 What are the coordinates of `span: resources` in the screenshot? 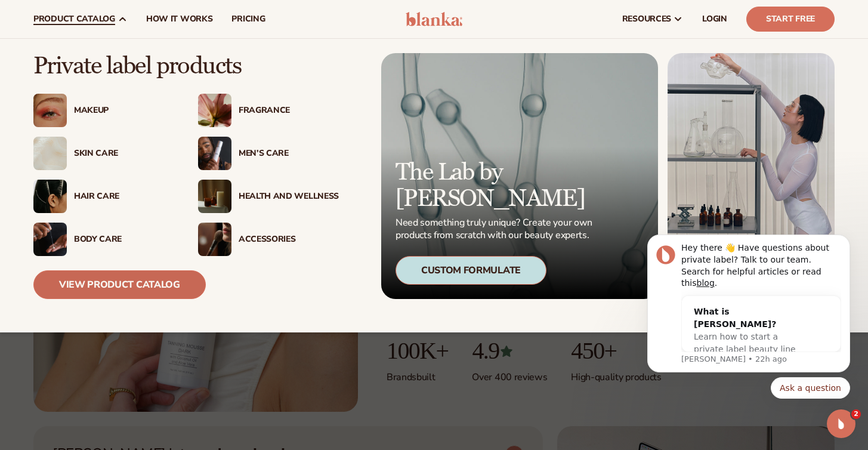 It's located at (646, 19).